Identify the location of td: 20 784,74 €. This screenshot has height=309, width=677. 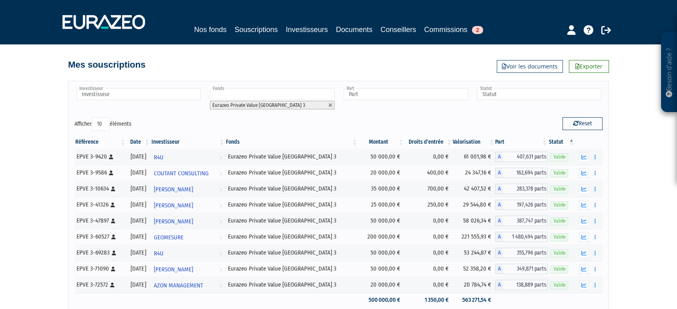
(474, 285).